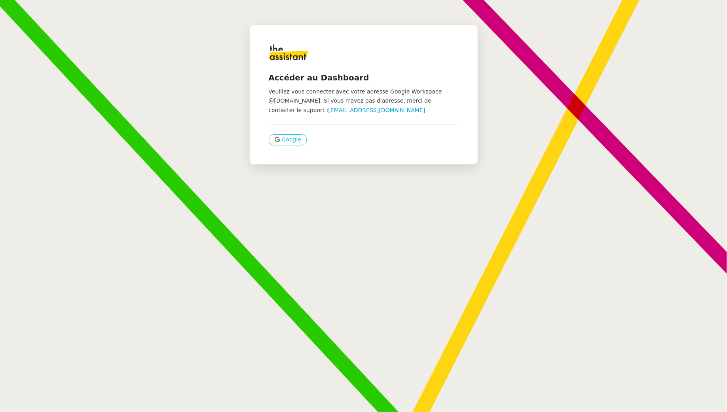 This screenshot has height=412, width=727. What do you see at coordinates (288, 140) in the screenshot?
I see `button: Google` at bounding box center [288, 140].